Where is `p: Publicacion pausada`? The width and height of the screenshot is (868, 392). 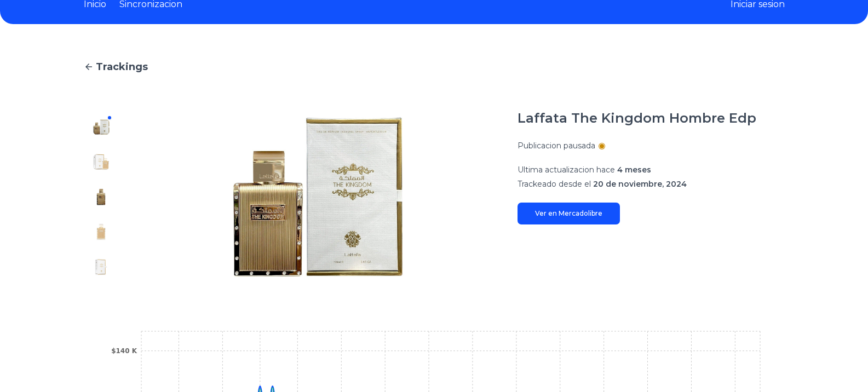
p: Publicacion pausada is located at coordinates (556, 146).